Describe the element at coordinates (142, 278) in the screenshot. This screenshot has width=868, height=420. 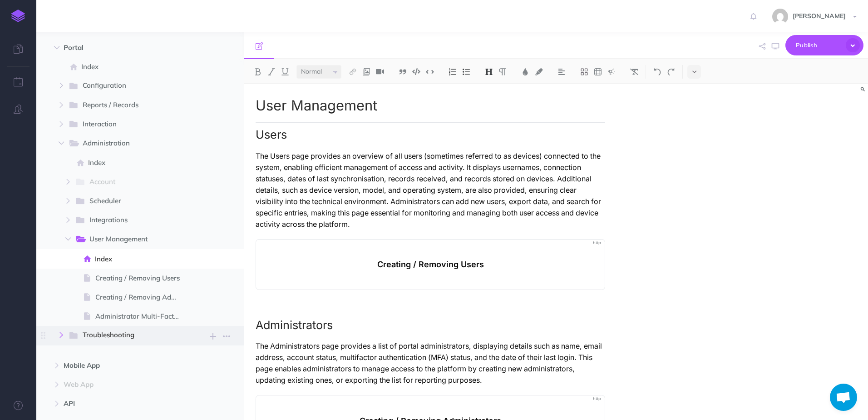
I see `span: Creating / Removing Users` at that location.